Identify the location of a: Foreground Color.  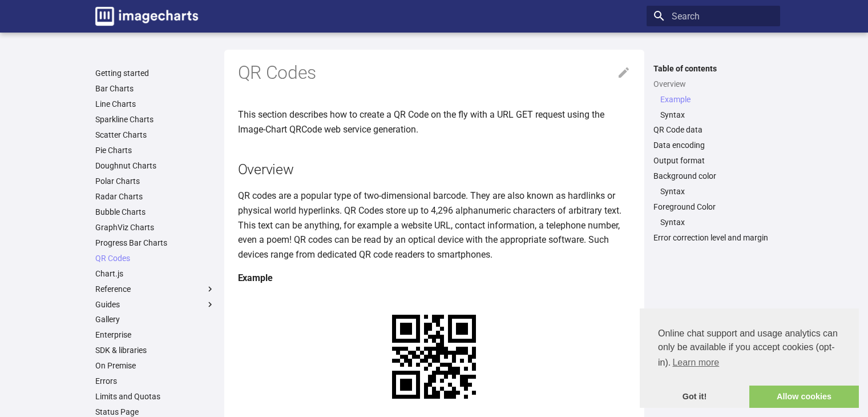
(713, 206).